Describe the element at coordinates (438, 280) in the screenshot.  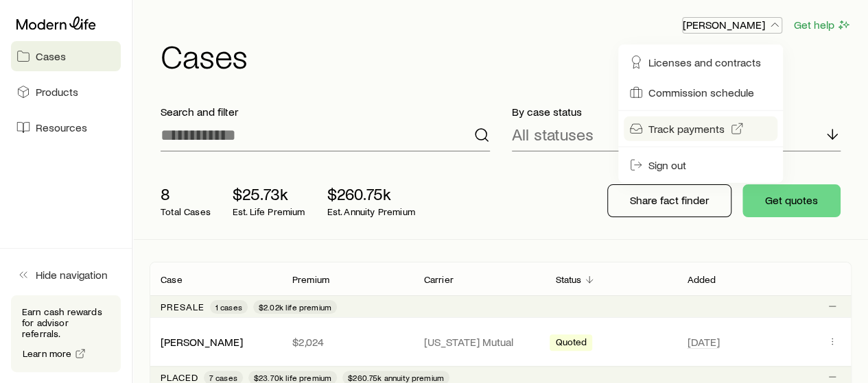
I see `p: Carrier` at that location.